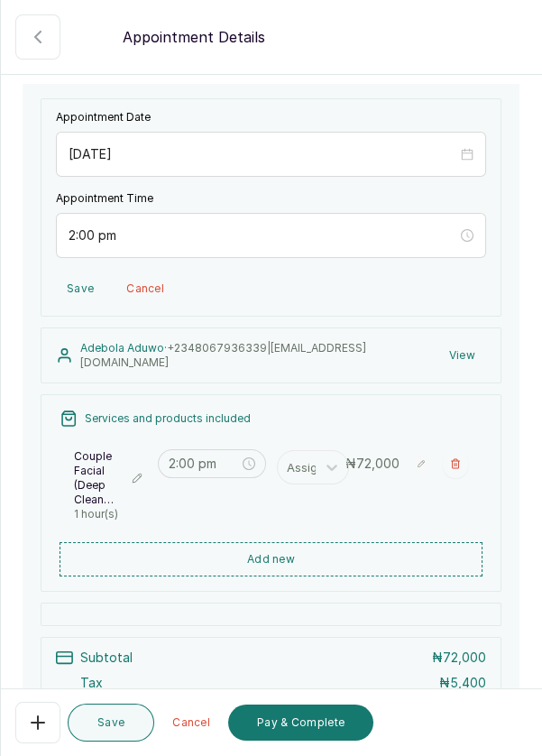  I want to click on p: Appointment Details, so click(194, 37).